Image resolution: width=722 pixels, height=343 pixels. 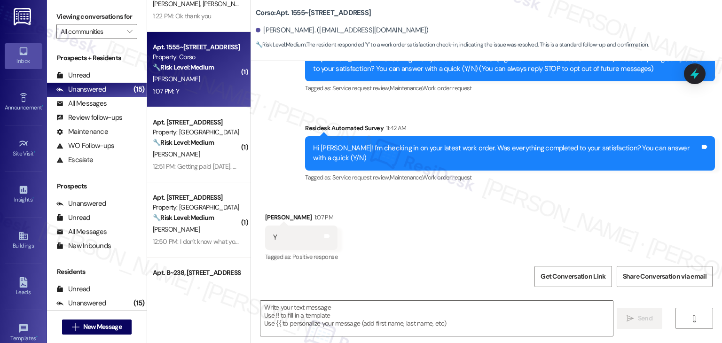 What do you see at coordinates (664, 276) in the screenshot?
I see `button: Share Conversation via email` at bounding box center [664, 276].